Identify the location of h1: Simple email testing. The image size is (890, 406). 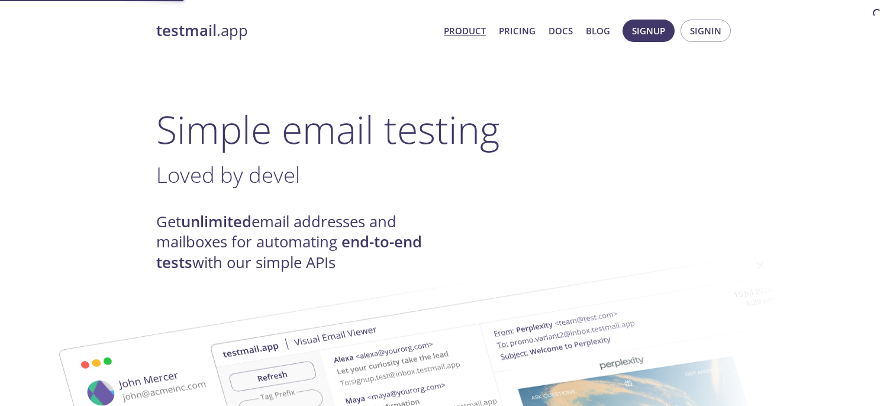
(445, 129).